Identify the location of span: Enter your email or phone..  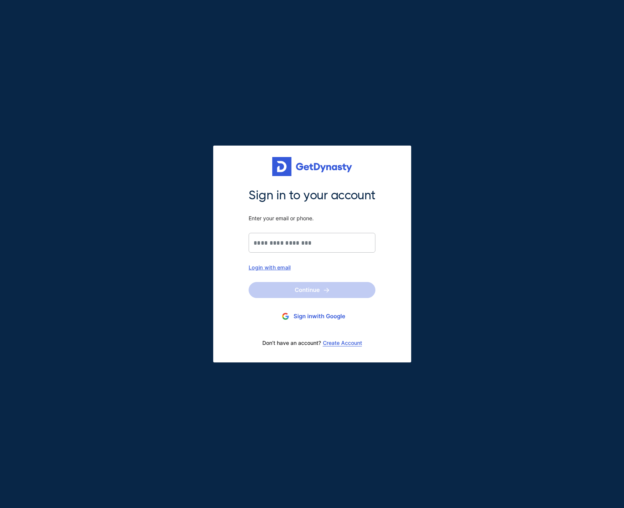
(312, 218).